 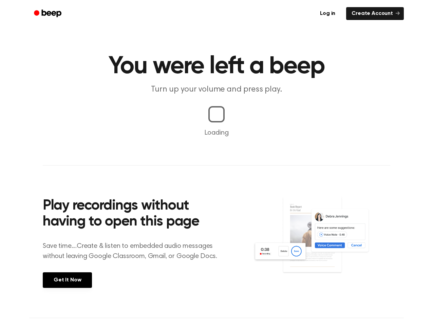 What do you see at coordinates (67, 280) in the screenshot?
I see `a: Get It Now` at bounding box center [67, 280].